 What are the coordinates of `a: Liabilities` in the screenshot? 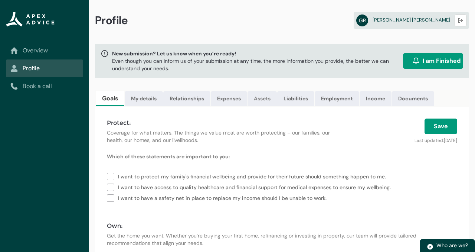 It's located at (296, 98).